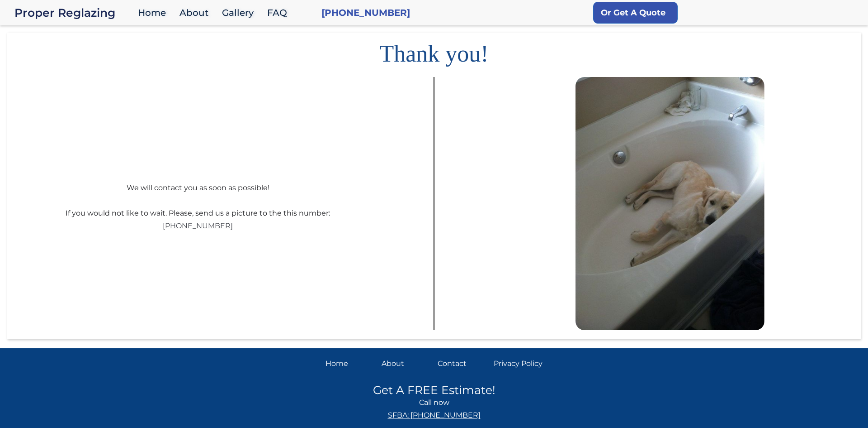  Describe the element at coordinates (434, 50) in the screenshot. I see `h1: Thank you!` at that location.